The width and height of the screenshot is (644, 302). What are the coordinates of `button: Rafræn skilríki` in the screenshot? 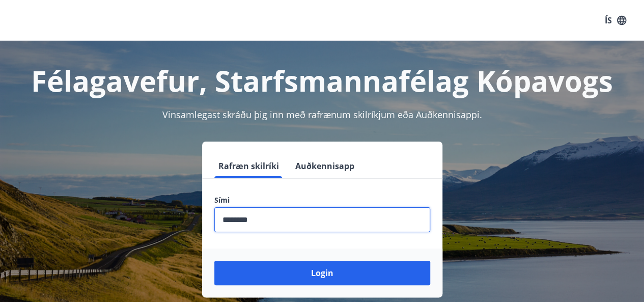 It's located at (249, 166).